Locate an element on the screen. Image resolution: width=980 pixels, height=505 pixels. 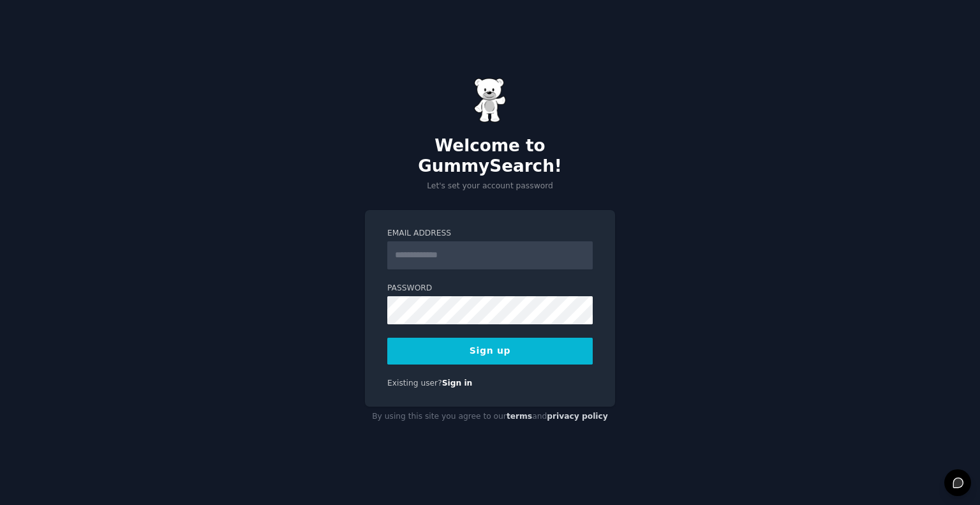
span: Existing user? is located at coordinates (414, 383).